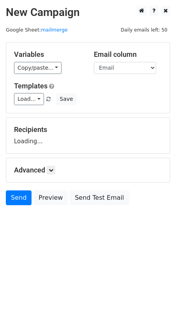 The height and width of the screenshot is (329, 176). Describe the element at coordinates (51, 198) in the screenshot. I see `a: Preview` at that location.